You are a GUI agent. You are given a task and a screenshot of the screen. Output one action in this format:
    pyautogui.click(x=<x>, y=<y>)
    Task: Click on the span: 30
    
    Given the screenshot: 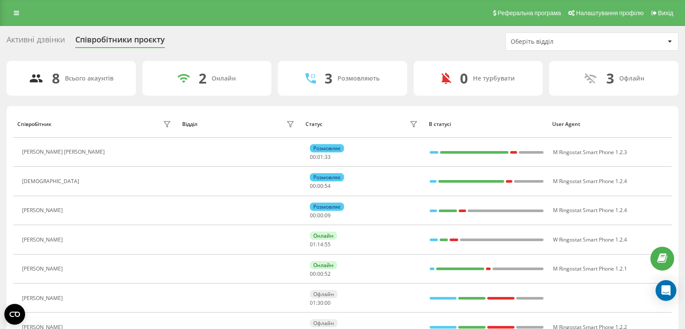 What is the action you would take?
    pyautogui.click(x=320, y=303)
    